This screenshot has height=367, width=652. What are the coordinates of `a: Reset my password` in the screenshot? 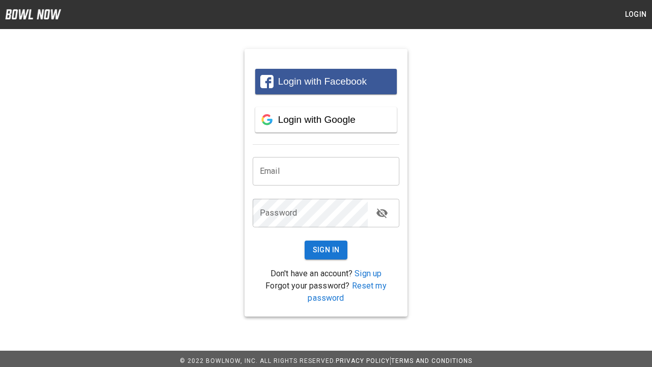 It's located at (347, 291).